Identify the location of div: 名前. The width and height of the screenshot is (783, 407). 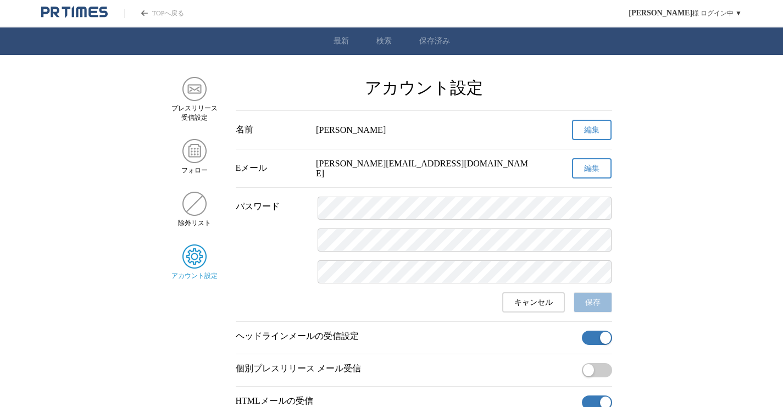
(271, 130).